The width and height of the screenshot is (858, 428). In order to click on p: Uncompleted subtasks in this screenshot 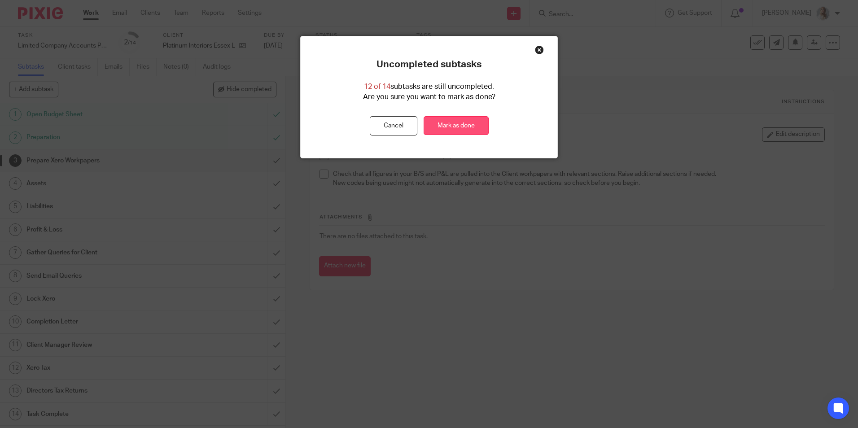, I will do `click(429, 65)`.